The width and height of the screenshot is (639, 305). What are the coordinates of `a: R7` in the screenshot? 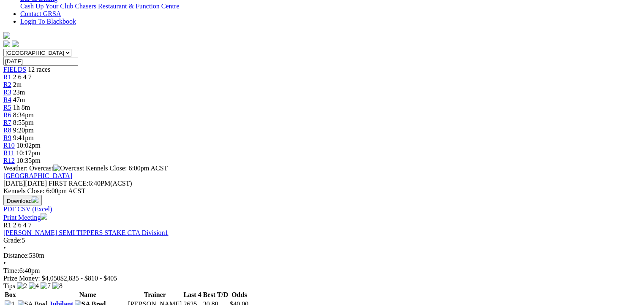 It's located at (7, 122).